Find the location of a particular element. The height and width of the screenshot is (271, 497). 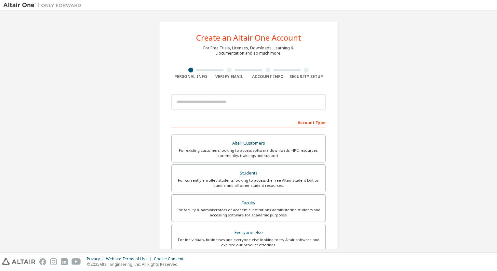

div: For Free Trials, Licenses, Downloads, Learning & Documentation and so much more. is located at coordinates (248, 51).